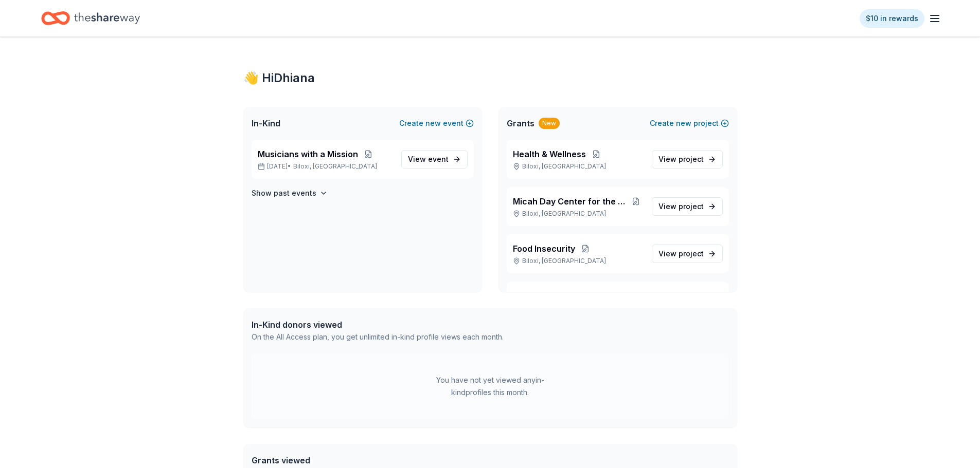  What do you see at coordinates (434, 159) in the screenshot?
I see `a: View event` at bounding box center [434, 159].